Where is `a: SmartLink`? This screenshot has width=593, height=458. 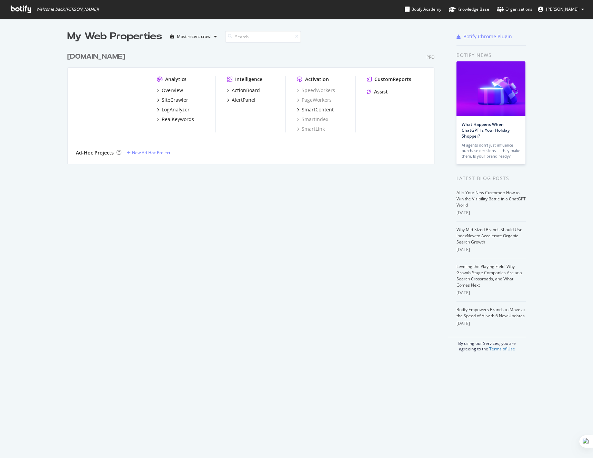 a: SmartLink is located at coordinates (311, 129).